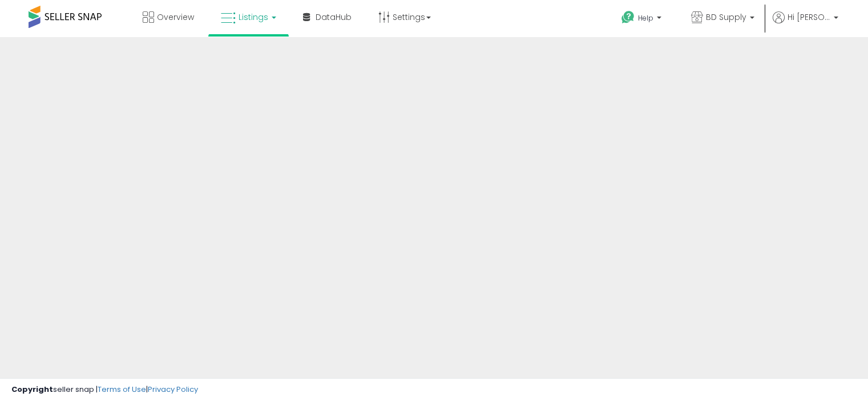  Describe the element at coordinates (253, 17) in the screenshot. I see `span: Listings` at that location.